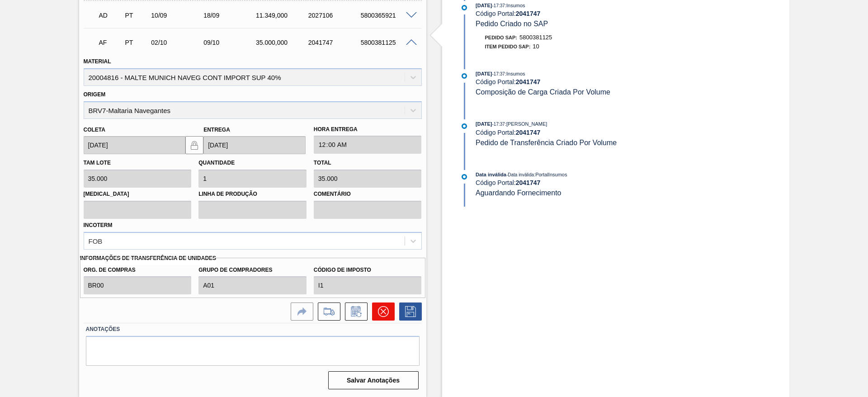 Image resolution: width=868 pixels, height=397 pixels. I want to click on span: Item pedido SAP:, so click(508, 46).